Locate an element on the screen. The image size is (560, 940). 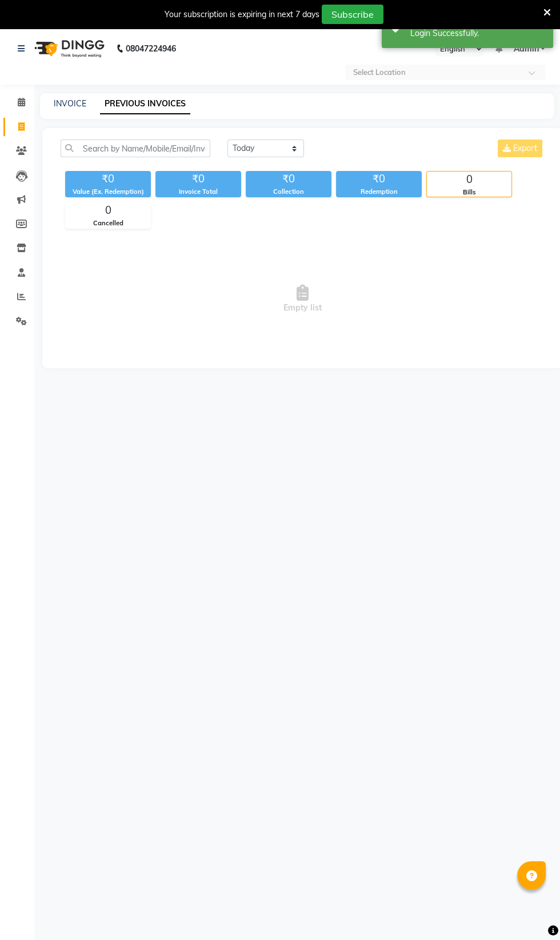
input: Search by Name/Mobile/Email/Invoice No is located at coordinates (135, 147).